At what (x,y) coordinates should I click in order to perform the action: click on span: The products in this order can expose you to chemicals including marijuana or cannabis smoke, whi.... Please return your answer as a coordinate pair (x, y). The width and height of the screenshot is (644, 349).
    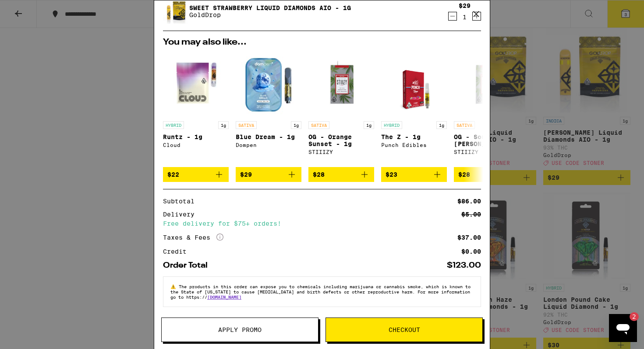
    Looking at the image, I should click on (320, 292).